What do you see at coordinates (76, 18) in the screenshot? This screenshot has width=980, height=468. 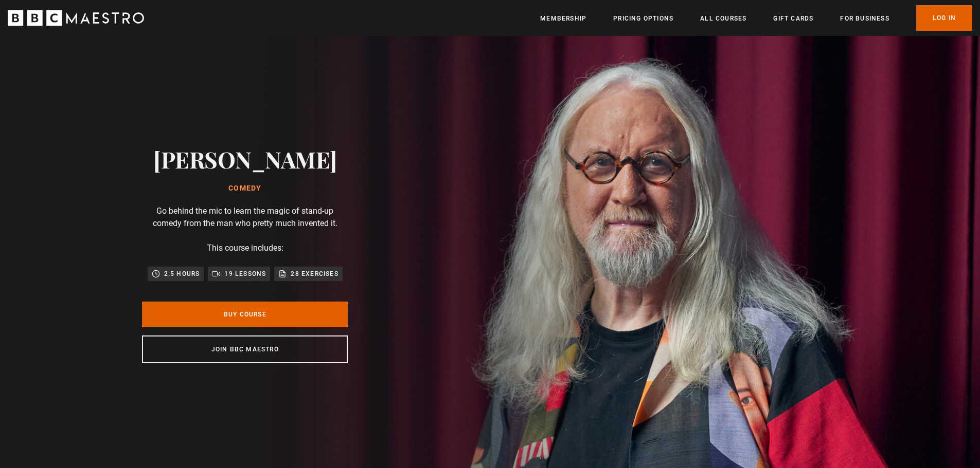 I see `svg: BBC Maestro` at bounding box center [76, 18].